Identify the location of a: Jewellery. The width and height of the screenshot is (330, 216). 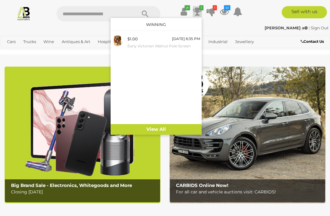
(245, 42).